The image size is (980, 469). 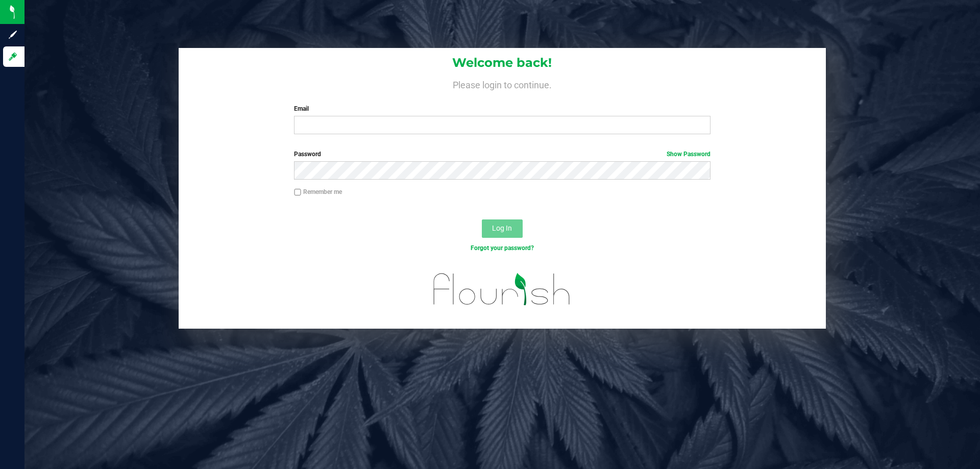 I want to click on button: Log In, so click(x=502, y=228).